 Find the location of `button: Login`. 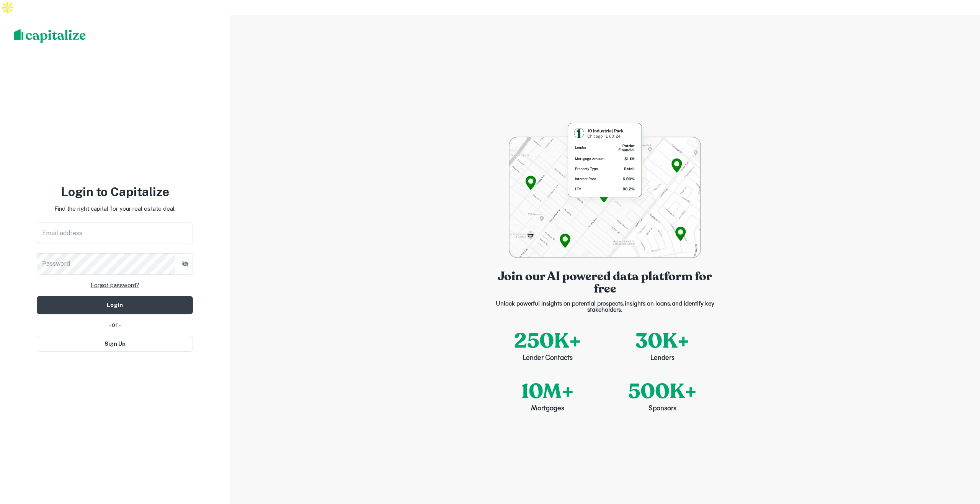

button: Login is located at coordinates (115, 305).